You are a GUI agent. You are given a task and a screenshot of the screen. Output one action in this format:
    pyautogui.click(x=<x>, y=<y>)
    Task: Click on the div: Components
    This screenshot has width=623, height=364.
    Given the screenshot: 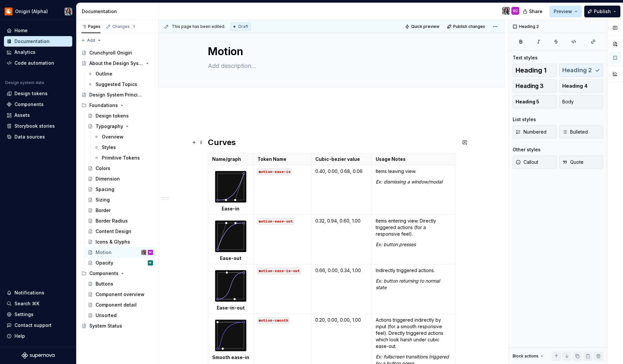 What is the action you would take?
    pyautogui.click(x=104, y=273)
    